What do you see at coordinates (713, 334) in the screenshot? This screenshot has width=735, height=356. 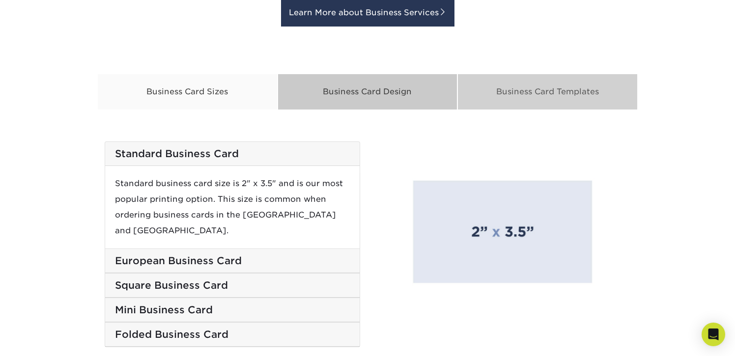 I see `div: Open Intercom Messenger` at bounding box center [713, 334].